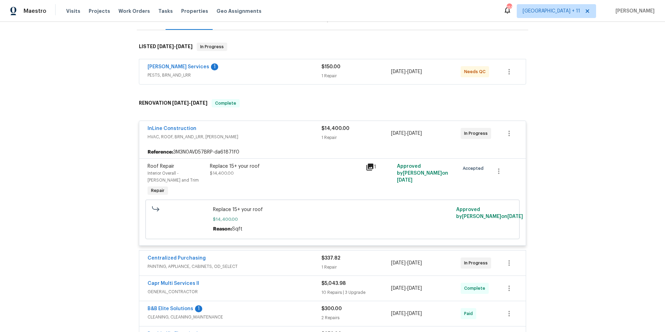  What do you see at coordinates (173, 283) in the screenshot?
I see `a: Capr Multi Services ll` at bounding box center [173, 283].